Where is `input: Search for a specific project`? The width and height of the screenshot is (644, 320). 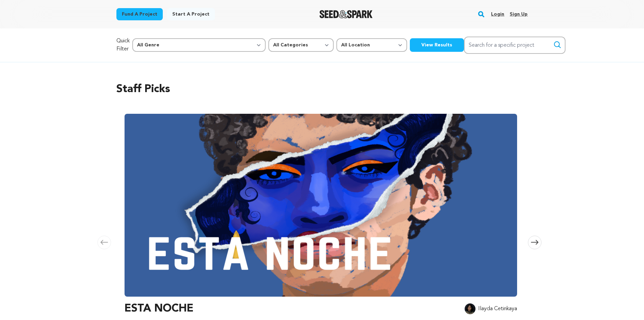
input: Search for a specific project is located at coordinates (514, 45).